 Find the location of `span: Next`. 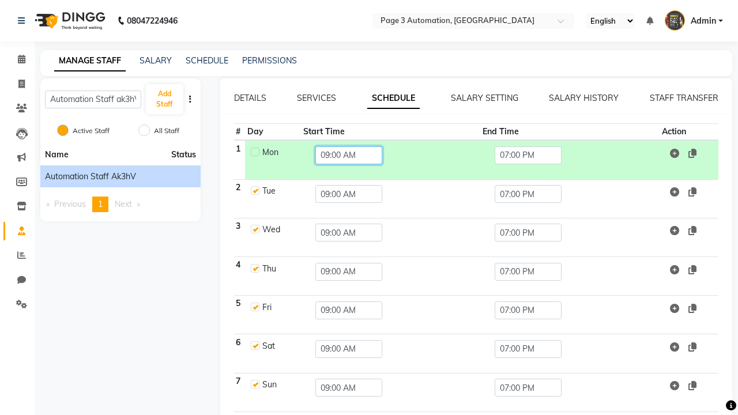

span: Next is located at coordinates (123, 204).